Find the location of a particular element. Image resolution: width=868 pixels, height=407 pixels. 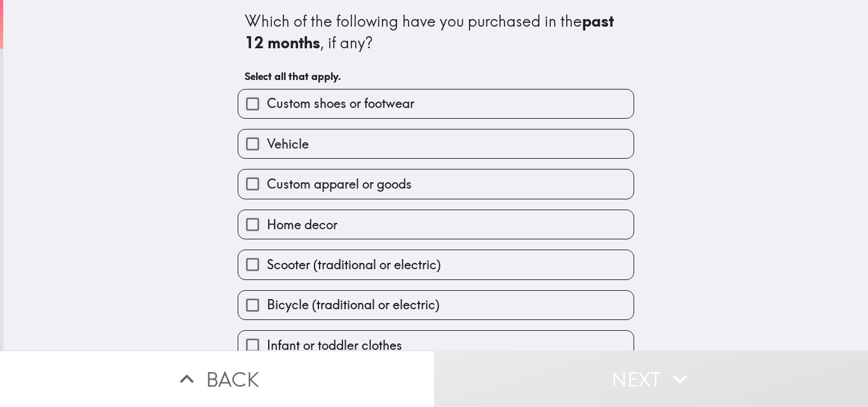

span: Vehicle is located at coordinates (288, 144).